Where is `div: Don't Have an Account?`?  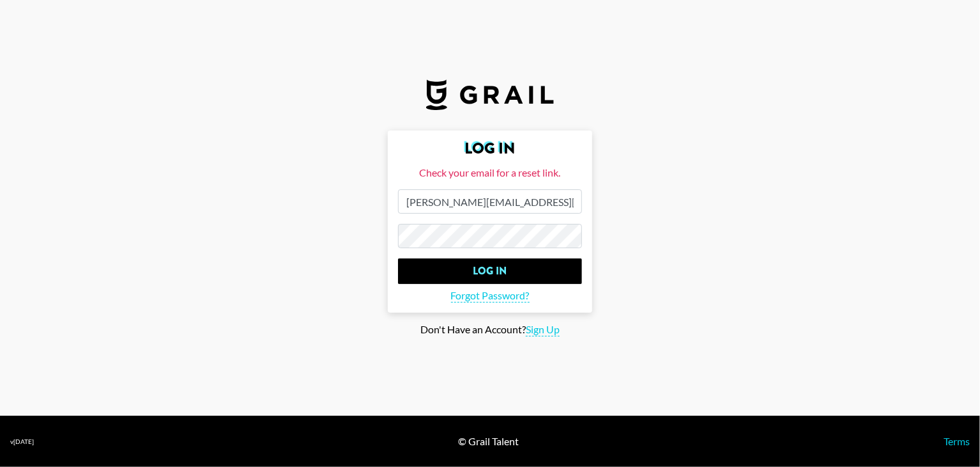
div: Don't Have an Account? is located at coordinates (490, 329).